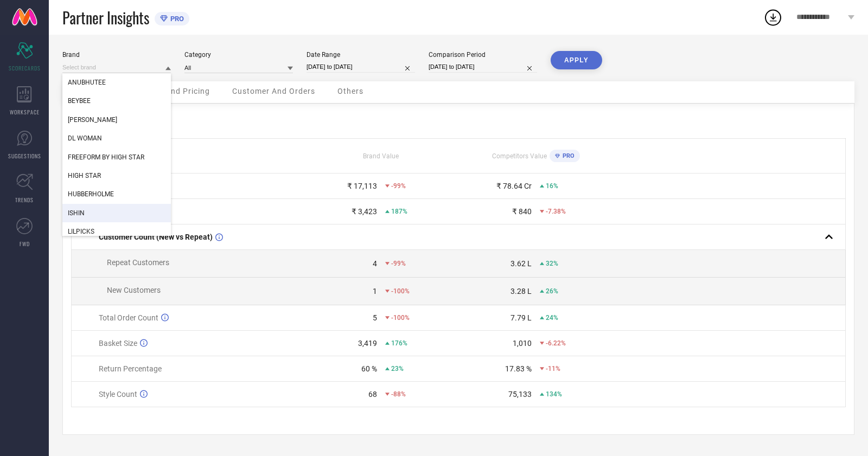 The height and width of the screenshot is (456, 868). Describe the element at coordinates (399, 211) in the screenshot. I see `span: 187%` at that location.